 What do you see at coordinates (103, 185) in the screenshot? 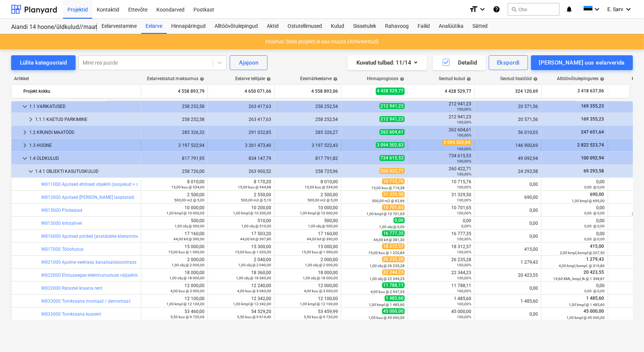
I see `a: W811000 Ajutised ehitised objektil (soojakud + san soojakud)` at bounding box center [103, 185].